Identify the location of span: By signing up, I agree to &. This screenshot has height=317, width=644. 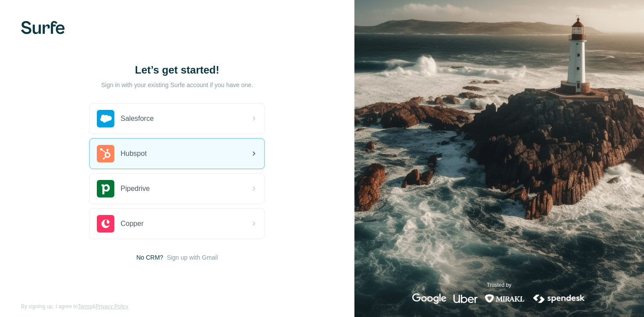
(75, 307).